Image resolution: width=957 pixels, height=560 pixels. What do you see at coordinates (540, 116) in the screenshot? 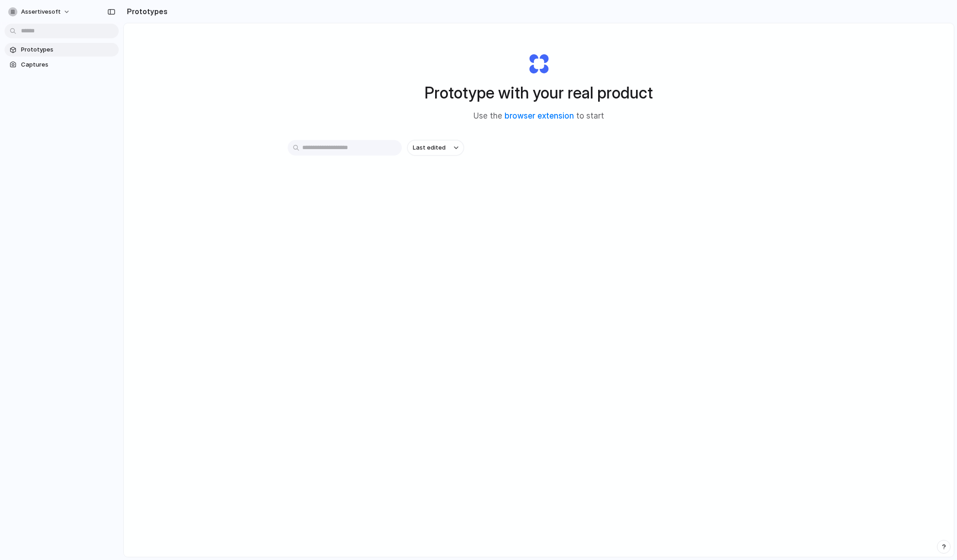
I see `a: browser extension` at bounding box center [540, 116].